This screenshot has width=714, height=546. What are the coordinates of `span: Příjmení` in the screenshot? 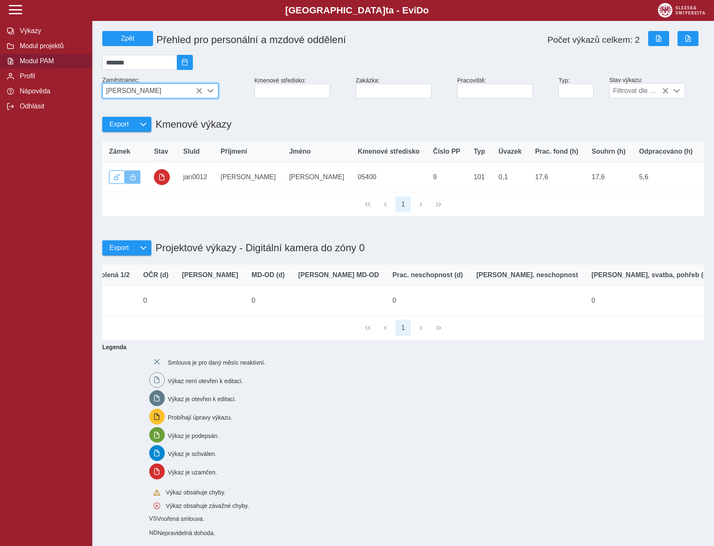 It's located at (233, 152).